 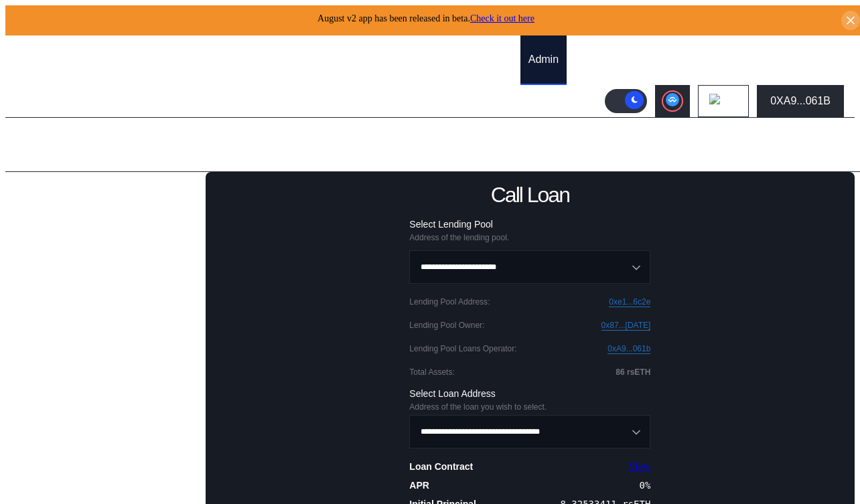 What do you see at coordinates (449, 302) in the screenshot?
I see `div: Lending Pool Address :` at bounding box center [449, 302].